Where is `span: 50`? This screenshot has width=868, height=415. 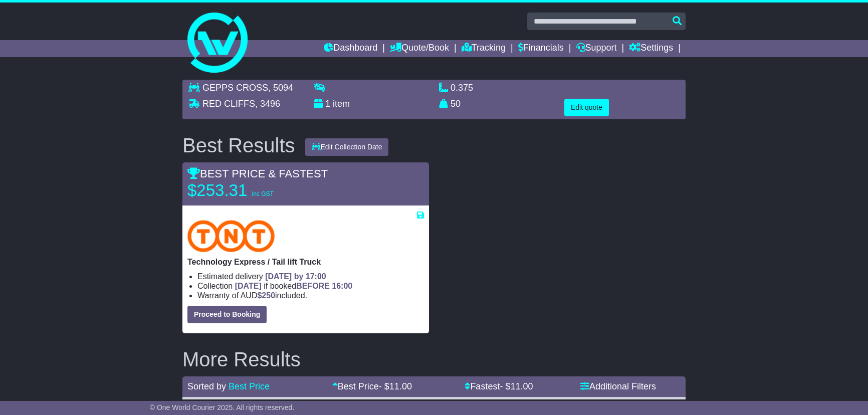
span: 50 is located at coordinates (456, 104).